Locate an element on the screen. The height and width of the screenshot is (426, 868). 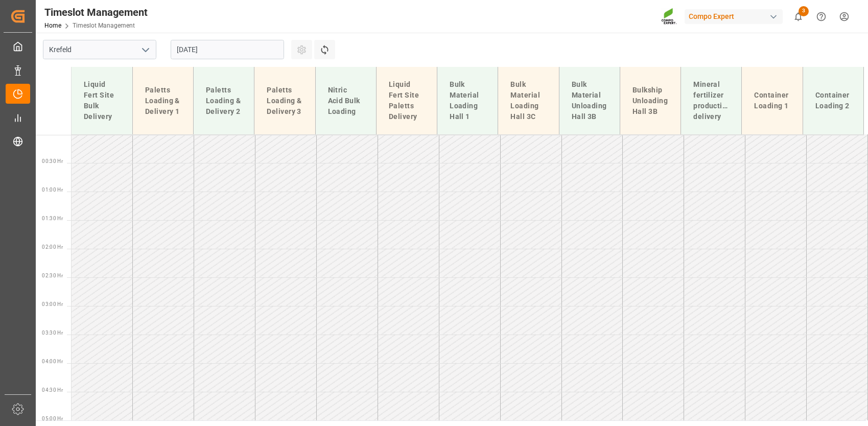
span: 04:30 Hr is located at coordinates (52, 390).